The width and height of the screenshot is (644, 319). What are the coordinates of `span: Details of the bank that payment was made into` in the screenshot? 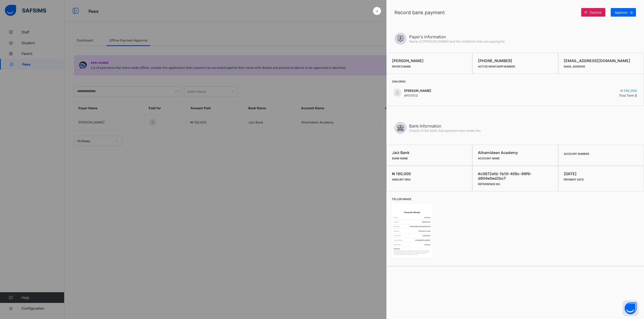 It's located at (445, 131).